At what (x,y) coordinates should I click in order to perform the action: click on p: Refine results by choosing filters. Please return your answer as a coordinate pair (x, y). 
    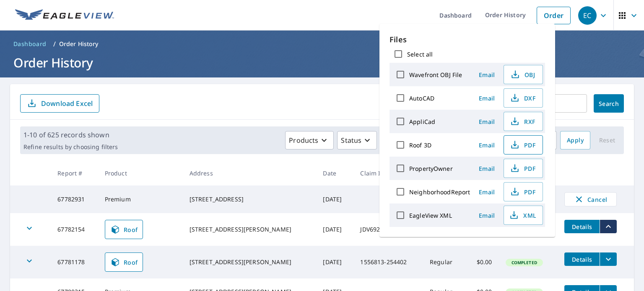
    Looking at the image, I should click on (70, 147).